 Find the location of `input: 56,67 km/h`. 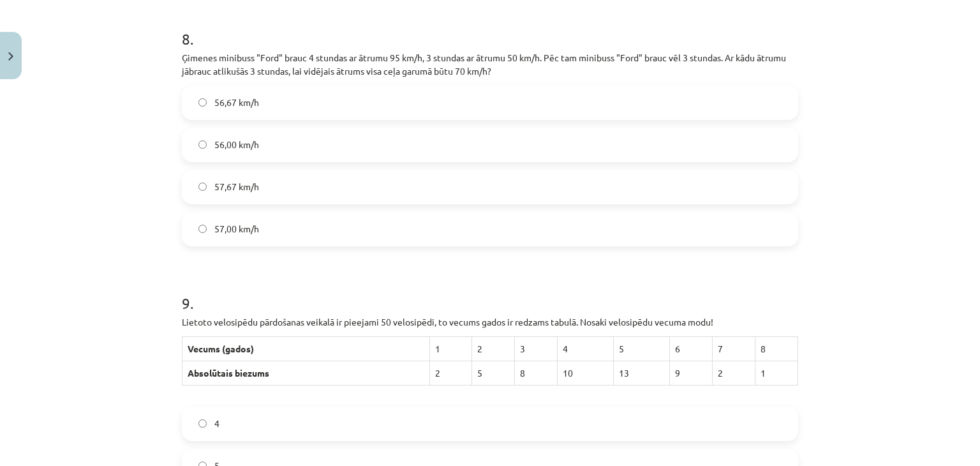

input: 56,67 km/h is located at coordinates (203, 102).